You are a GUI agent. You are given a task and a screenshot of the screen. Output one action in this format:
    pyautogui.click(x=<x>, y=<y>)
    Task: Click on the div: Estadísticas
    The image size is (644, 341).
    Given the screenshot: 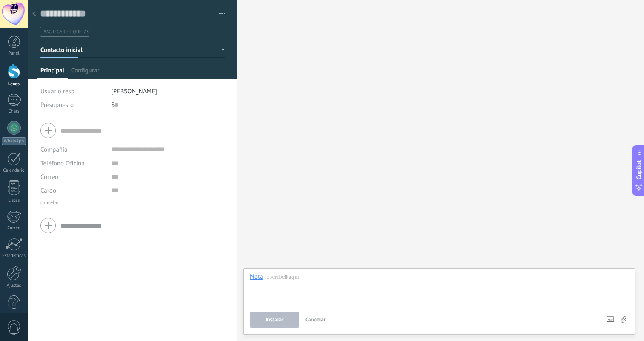 What is the action you would take?
    pyautogui.click(x=14, y=255)
    